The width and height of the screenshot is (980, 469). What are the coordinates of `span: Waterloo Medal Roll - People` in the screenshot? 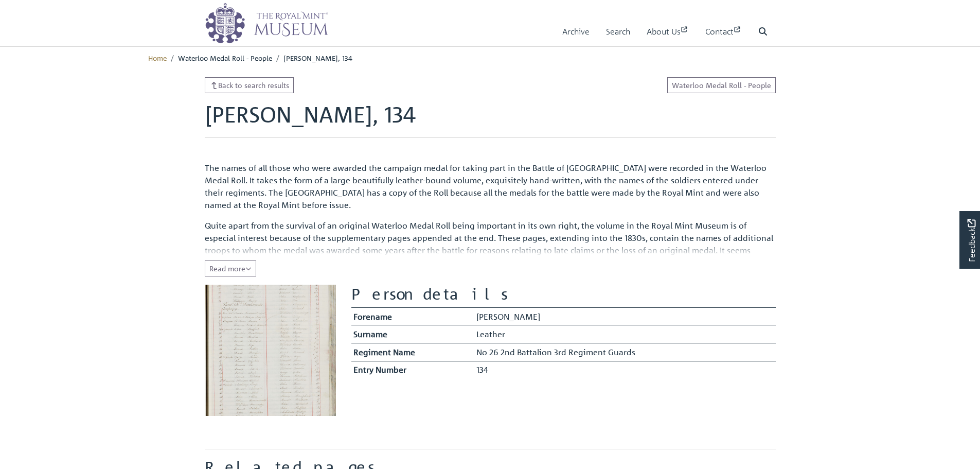 It's located at (225, 58).